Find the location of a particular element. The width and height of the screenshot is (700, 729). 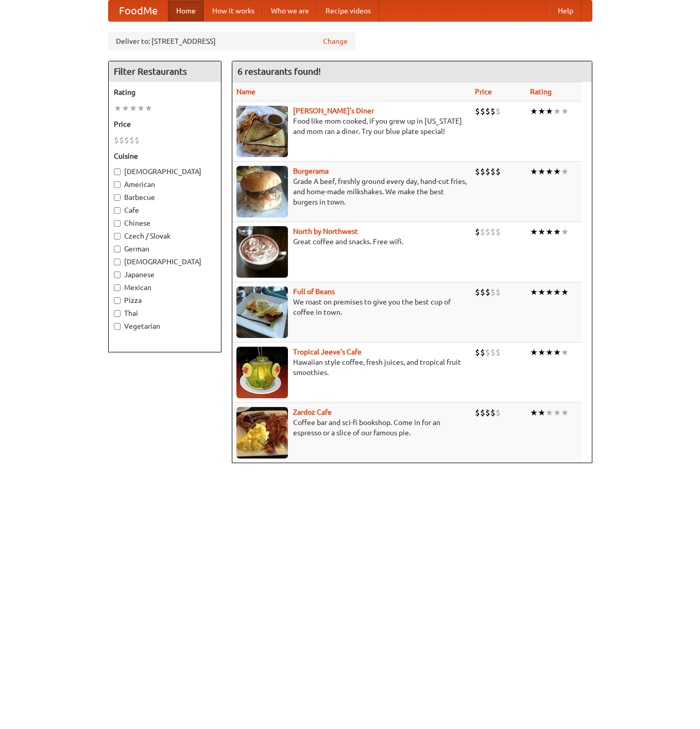

b: Full of Beans is located at coordinates (314, 292).